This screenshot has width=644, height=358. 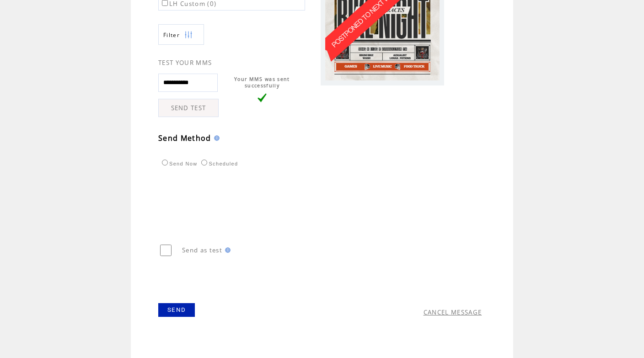 I want to click on span: Send as test, so click(x=202, y=251).